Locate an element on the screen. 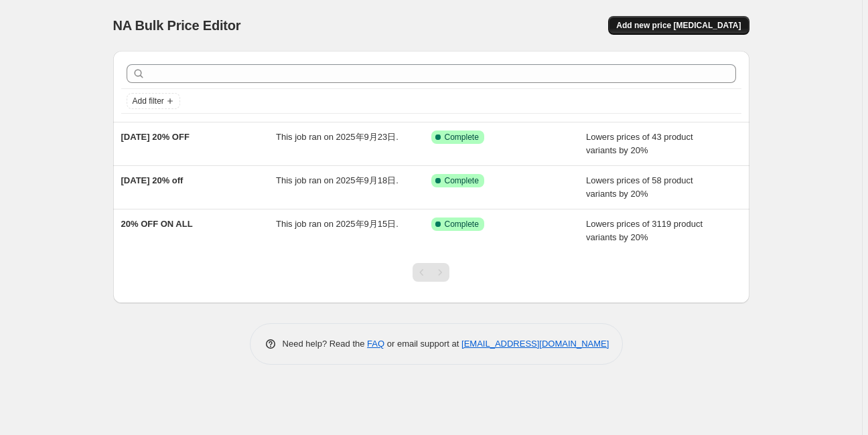 This screenshot has height=435, width=868. span: This job ran on 2025年9月15日. is located at coordinates (337, 224).